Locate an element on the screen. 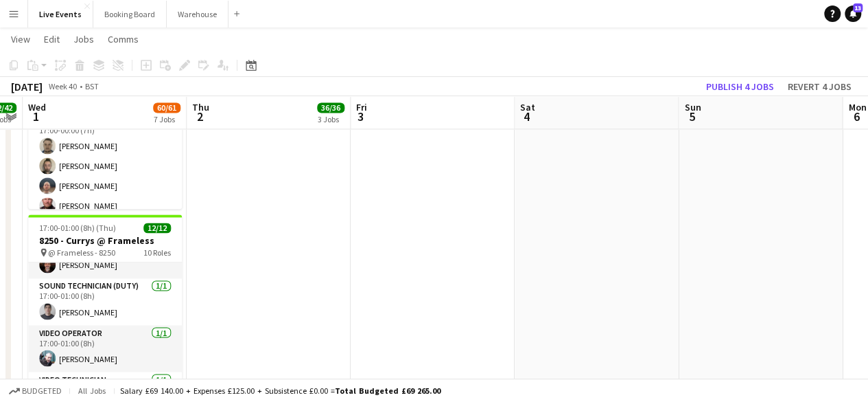  span: Budgeted is located at coordinates (42, 391).